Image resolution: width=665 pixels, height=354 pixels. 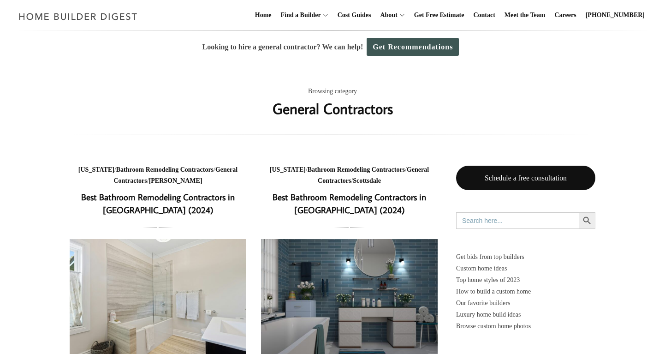 I want to click on p: Custom home ideas, so click(x=526, y=268).